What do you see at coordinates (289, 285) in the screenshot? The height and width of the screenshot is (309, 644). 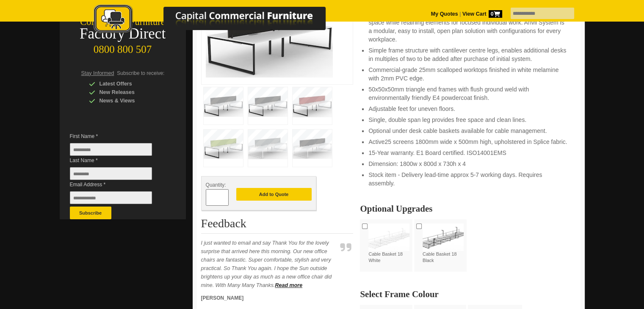 I see `a: Read more` at bounding box center [289, 285].